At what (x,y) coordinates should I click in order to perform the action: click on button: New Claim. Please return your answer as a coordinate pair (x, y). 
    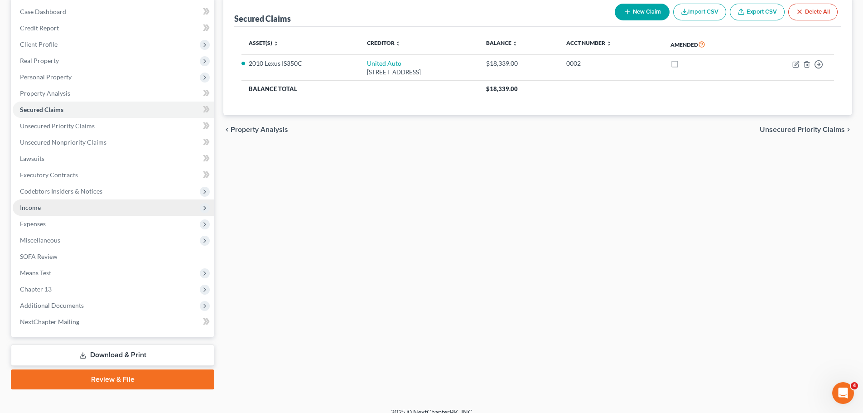
    Looking at the image, I should click on (642, 12).